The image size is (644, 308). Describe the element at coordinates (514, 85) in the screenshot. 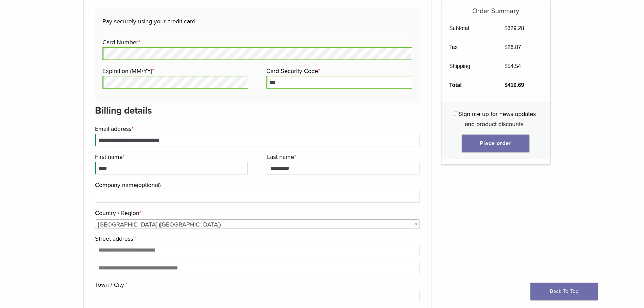

I see `bdi: 410.69` at that location.